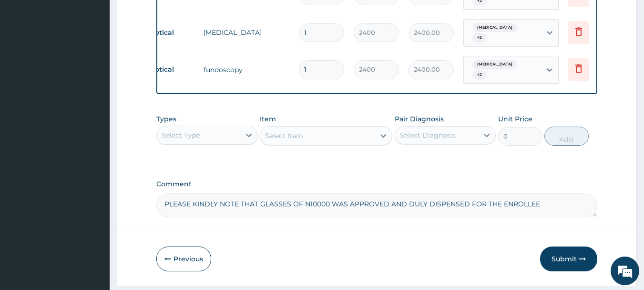  What do you see at coordinates (93, 133) in the screenshot?
I see `span: We're online!` at bounding box center [93, 133].